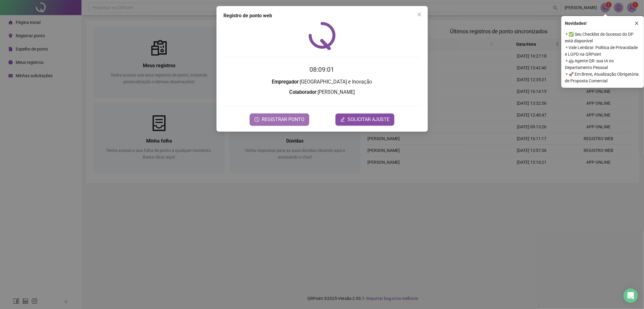 The height and width of the screenshot is (309, 644). I want to click on div: Open Intercom Messenger, so click(631, 295).